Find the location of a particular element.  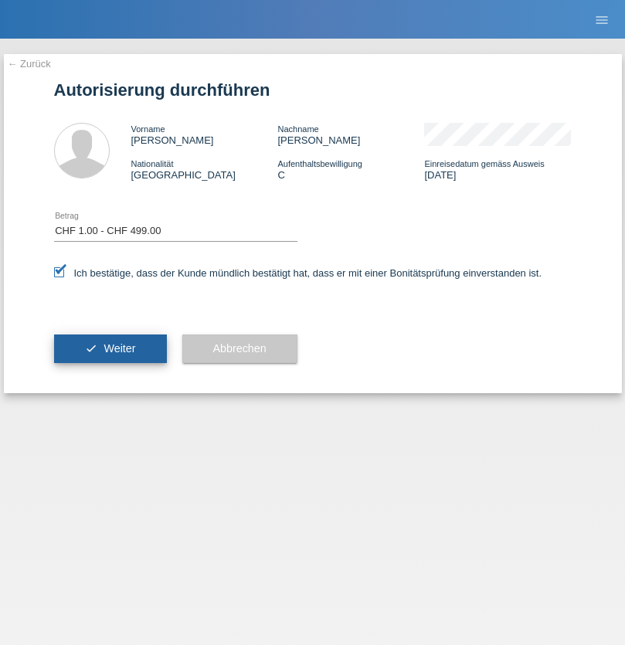

span: Weiter is located at coordinates (119, 348).